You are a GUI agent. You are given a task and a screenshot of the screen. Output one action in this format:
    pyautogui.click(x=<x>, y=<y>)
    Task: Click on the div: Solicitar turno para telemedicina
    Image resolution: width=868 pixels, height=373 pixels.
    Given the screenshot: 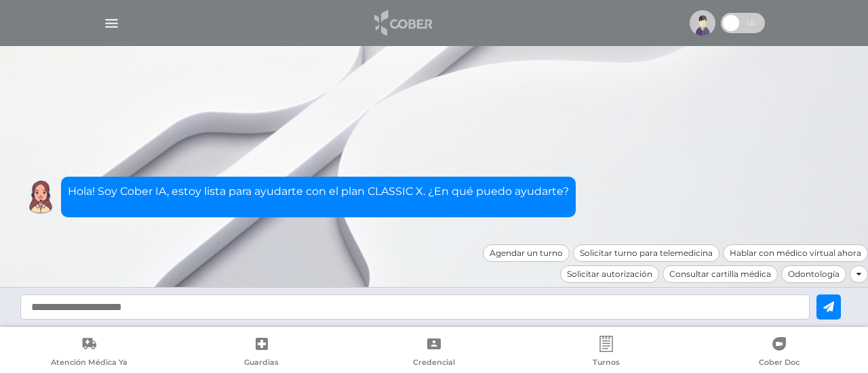 What is the action you would take?
    pyautogui.click(x=646, y=254)
    